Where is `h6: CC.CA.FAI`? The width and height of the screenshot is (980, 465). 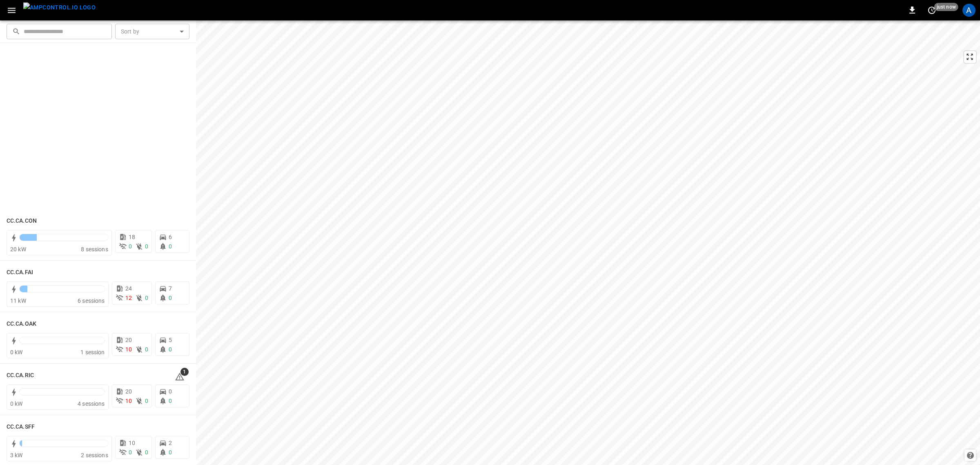
h6: CC.CA.FAI is located at coordinates (20, 272).